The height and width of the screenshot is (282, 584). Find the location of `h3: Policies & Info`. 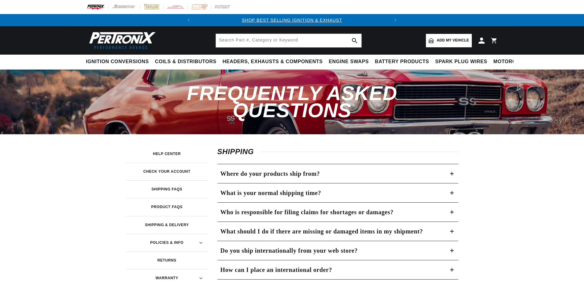

h3: Policies & Info is located at coordinates (167, 243).